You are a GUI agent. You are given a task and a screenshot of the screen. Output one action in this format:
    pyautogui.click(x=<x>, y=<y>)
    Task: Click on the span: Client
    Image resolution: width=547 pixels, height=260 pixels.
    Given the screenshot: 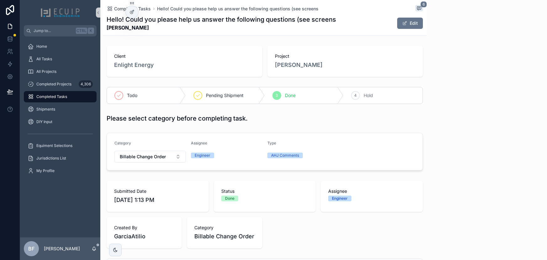 What is the action you would take?
    pyautogui.click(x=184, y=56)
    